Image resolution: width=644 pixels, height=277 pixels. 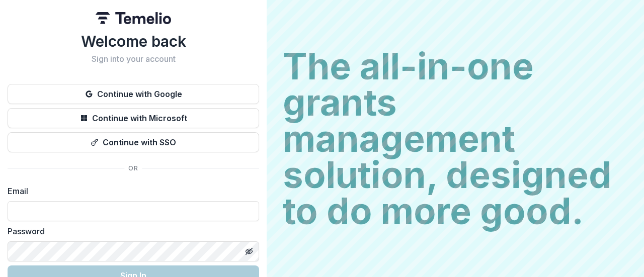 I want to click on label: Email, so click(x=130, y=191).